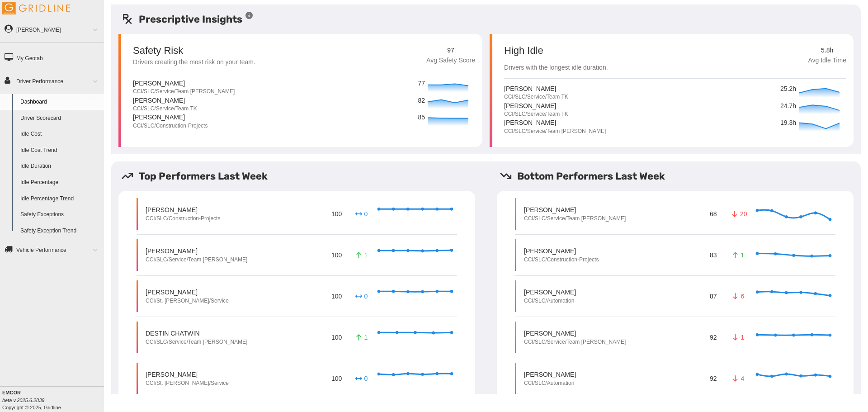 The width and height of the screenshot is (868, 412). What do you see at coordinates (60, 102) in the screenshot?
I see `a: Dashboard` at bounding box center [60, 102].